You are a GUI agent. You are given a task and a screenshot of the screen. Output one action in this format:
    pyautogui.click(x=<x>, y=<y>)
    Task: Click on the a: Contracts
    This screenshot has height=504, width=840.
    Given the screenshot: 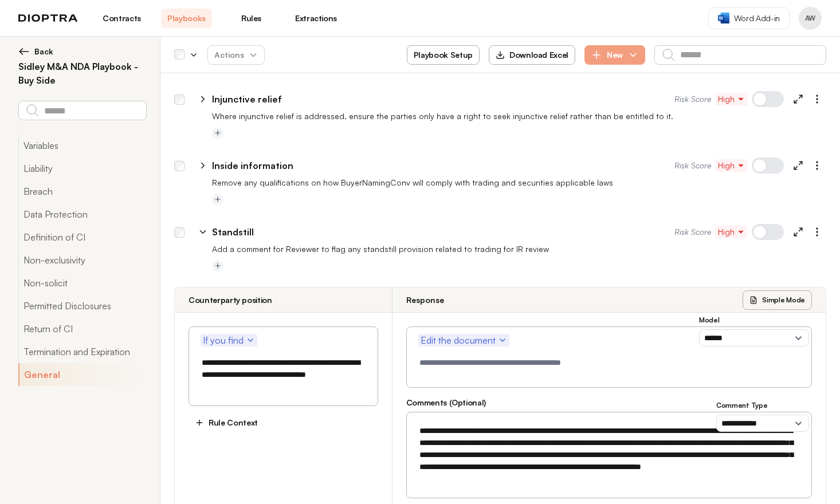 What is the action you would take?
    pyautogui.click(x=121, y=18)
    